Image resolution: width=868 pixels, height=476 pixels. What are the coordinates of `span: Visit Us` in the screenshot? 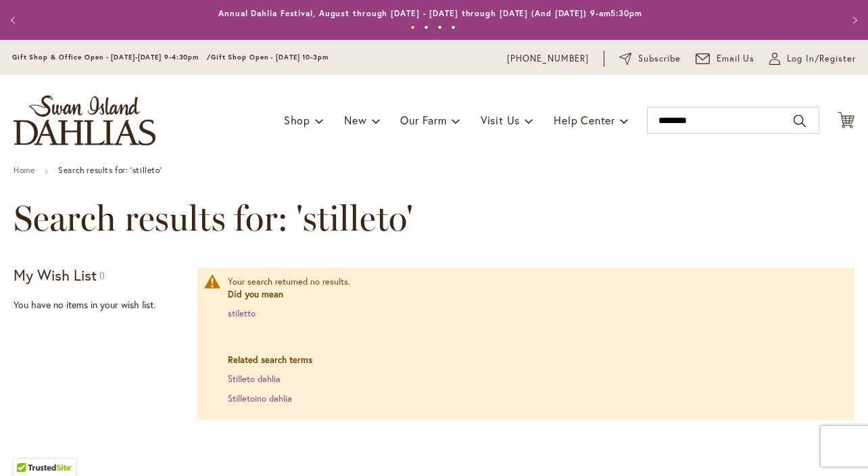 It's located at (501, 120).